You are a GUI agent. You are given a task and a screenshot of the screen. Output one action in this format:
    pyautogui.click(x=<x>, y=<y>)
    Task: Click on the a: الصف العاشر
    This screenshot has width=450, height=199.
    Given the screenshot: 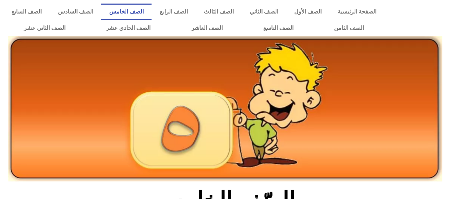 What is the action you would take?
    pyautogui.click(x=207, y=28)
    